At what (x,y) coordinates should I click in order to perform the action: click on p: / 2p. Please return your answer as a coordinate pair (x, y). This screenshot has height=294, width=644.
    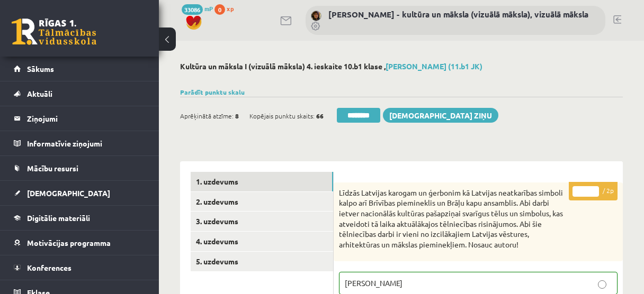
    Looking at the image, I should click on (594, 191).